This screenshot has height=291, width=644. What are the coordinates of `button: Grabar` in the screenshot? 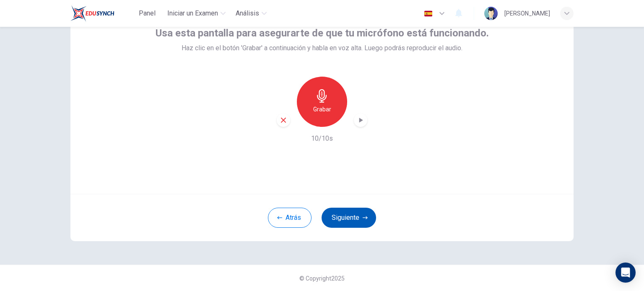 It's located at (322, 102).